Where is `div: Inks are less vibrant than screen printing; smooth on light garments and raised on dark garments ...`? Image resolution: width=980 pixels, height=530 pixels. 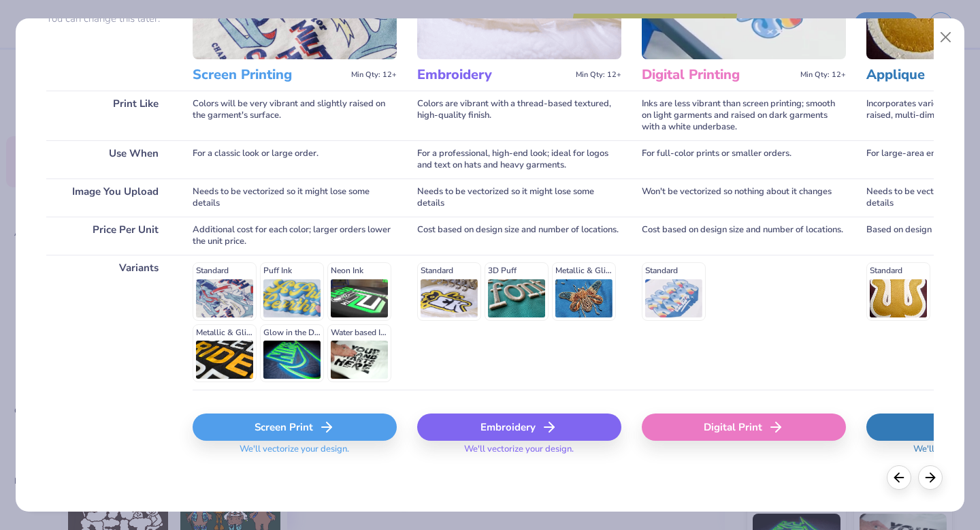
div: Inks are less vibrant than screen printing; smooth on light garments and raised on dark garments ... is located at coordinates (744, 115).